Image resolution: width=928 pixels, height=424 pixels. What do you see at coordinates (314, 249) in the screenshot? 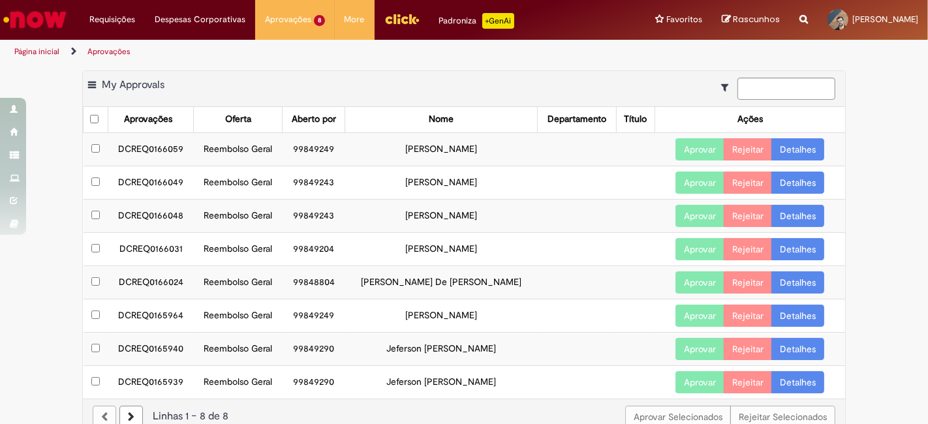
I see `td: 99849204` at bounding box center [314, 249].